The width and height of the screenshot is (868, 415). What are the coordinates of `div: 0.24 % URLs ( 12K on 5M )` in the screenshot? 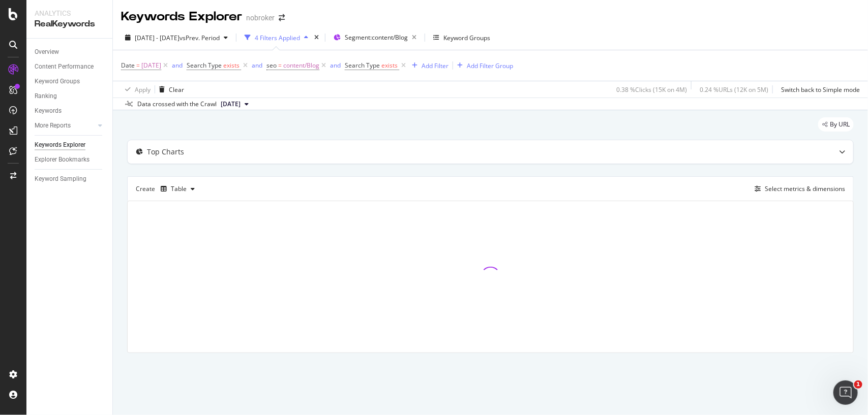 It's located at (734, 89).